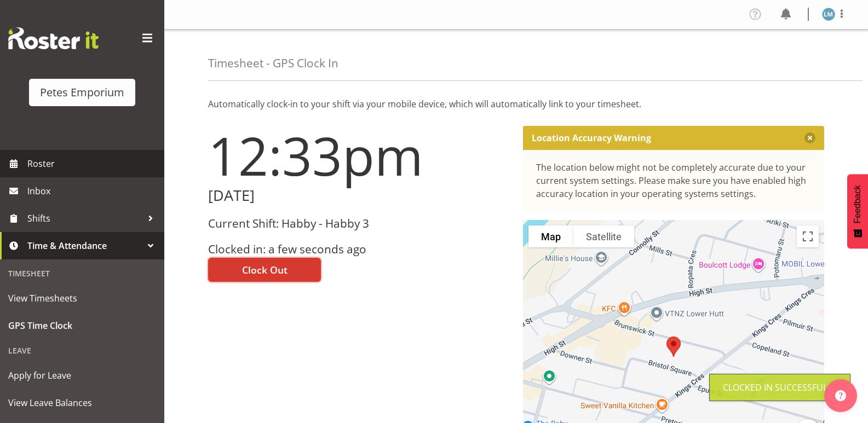  I want to click on span: View Timesheets, so click(82, 298).